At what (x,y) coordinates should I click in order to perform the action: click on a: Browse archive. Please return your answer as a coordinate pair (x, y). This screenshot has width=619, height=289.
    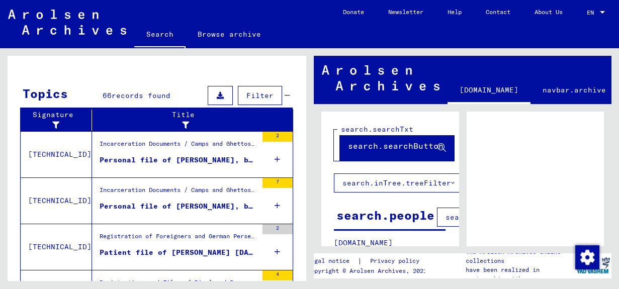
    Looking at the image, I should click on (229, 34).